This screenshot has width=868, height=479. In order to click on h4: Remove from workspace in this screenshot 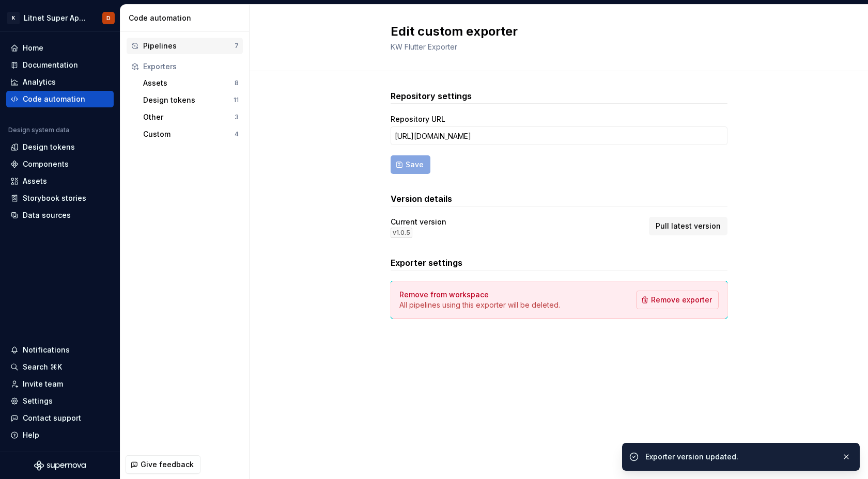, I will do `click(444, 295)`.